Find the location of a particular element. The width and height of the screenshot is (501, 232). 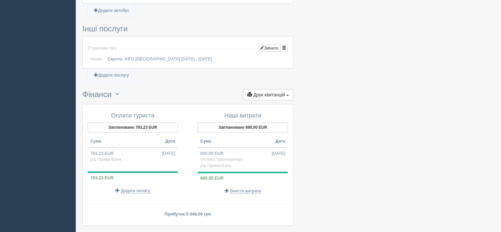

span: Друк квитанцій is located at coordinates (269, 95).